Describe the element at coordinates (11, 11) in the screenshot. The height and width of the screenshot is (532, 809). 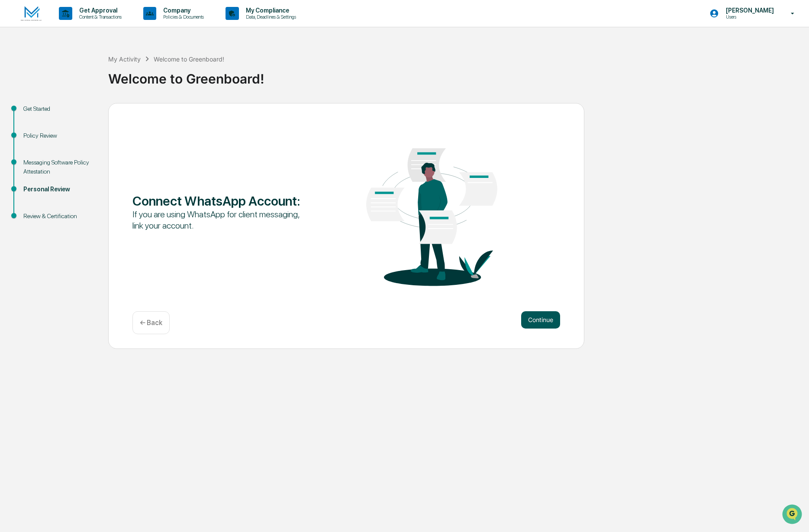
I see `img: f2157a4c-a0d3-4daa-907e-bb6f0de503a5-1751232295721` at that location.